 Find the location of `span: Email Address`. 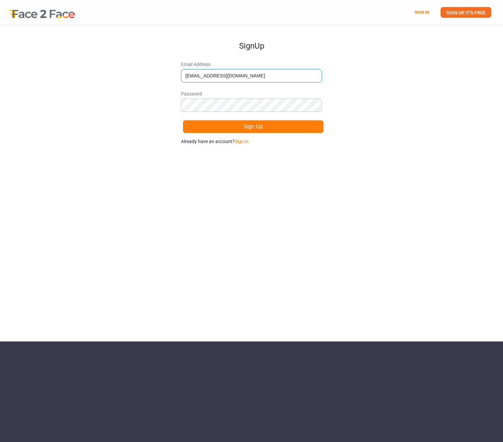

span: Email Address is located at coordinates (251, 64).